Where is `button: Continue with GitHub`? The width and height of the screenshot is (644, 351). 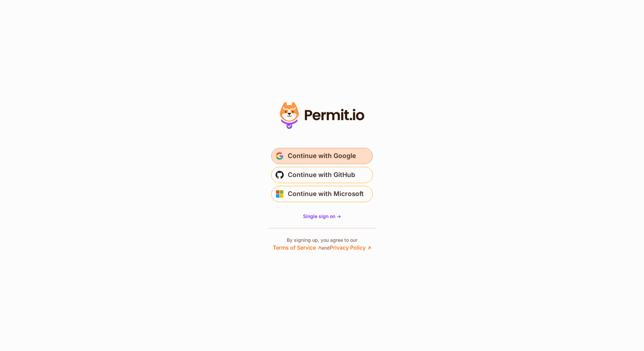
button: Continue with GitHub is located at coordinates (322, 175).